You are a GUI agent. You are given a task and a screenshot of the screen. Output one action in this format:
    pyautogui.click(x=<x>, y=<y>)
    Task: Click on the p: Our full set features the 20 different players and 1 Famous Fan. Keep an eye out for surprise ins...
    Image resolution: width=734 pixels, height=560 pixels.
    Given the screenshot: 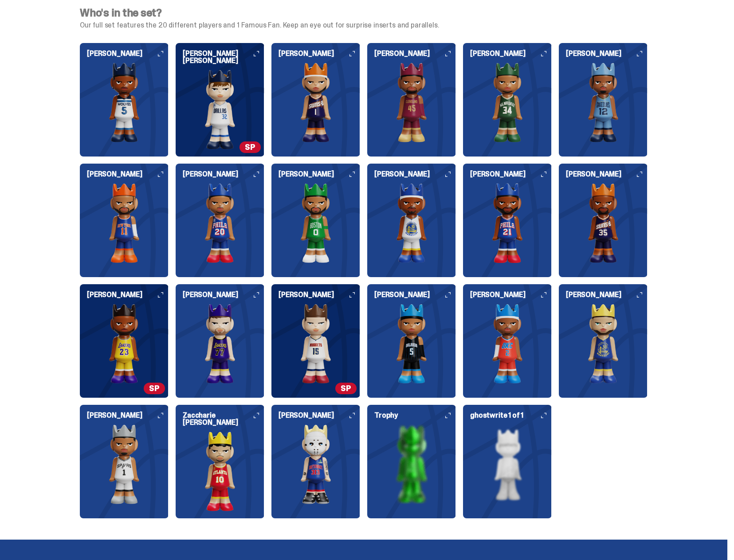 What is the action you would take?
    pyautogui.click(x=364, y=25)
    